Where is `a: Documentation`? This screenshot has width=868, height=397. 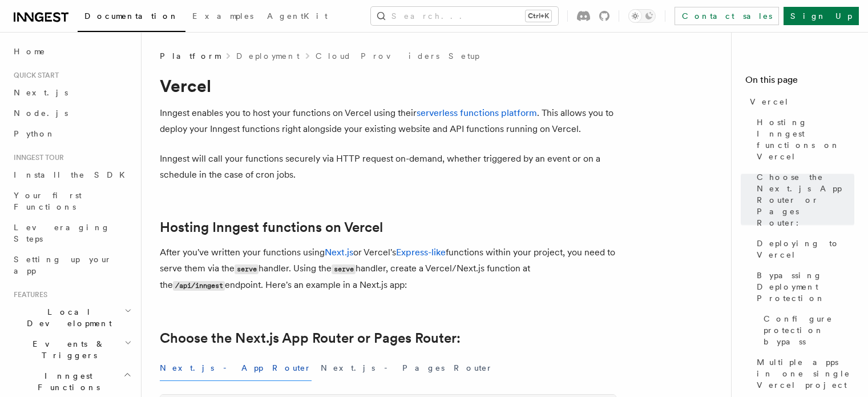
a: Documentation is located at coordinates (131, 18).